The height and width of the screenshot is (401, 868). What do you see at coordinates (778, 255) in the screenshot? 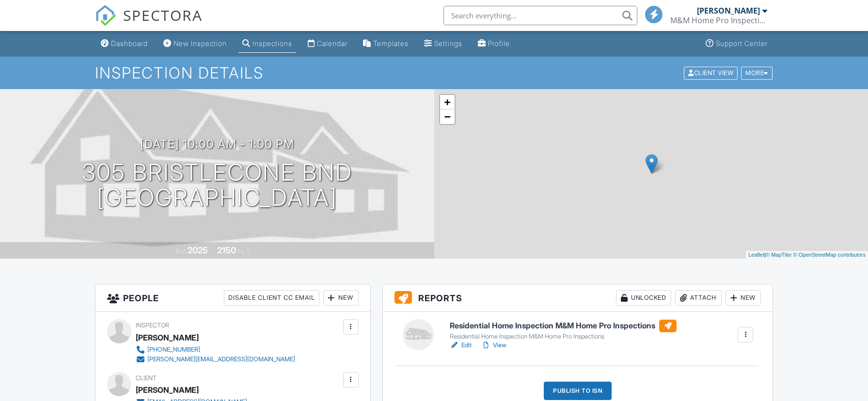
I see `a: © MapTiler` at bounding box center [778, 255].